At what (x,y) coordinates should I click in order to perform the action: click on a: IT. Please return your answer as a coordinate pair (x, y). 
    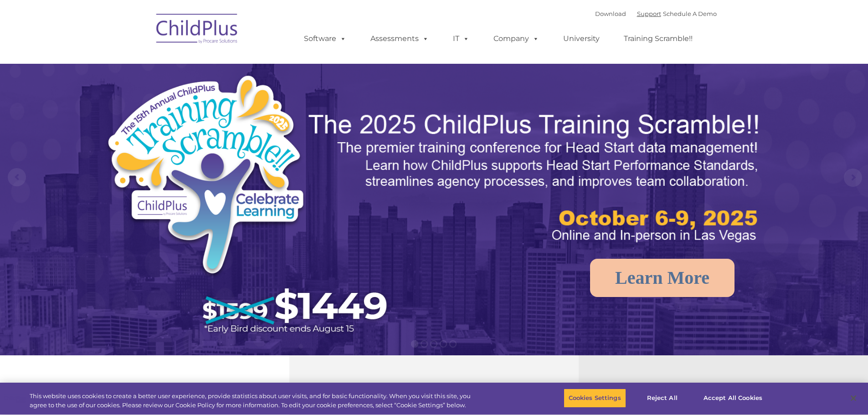
    Looking at the image, I should click on (461, 39).